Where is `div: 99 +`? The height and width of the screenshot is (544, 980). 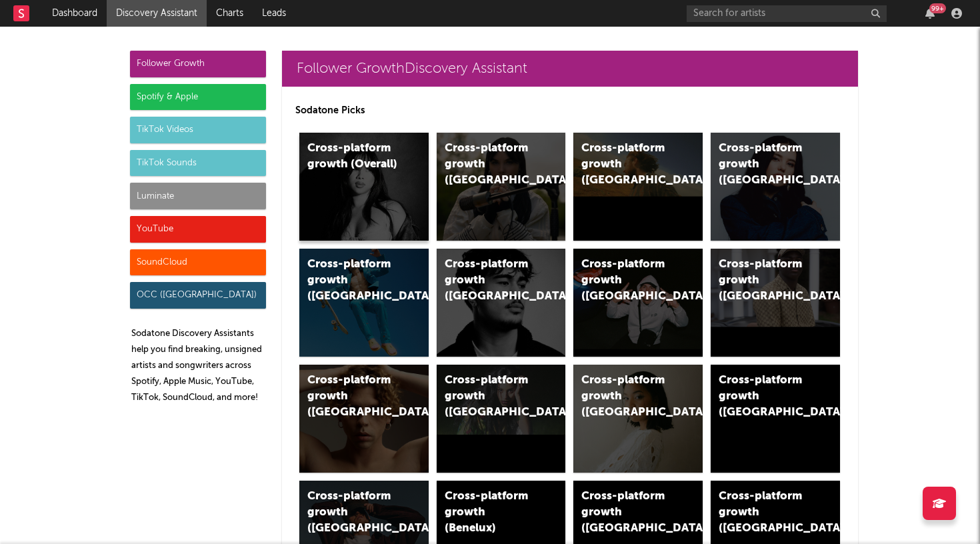
div: 99 + is located at coordinates (937, 8).